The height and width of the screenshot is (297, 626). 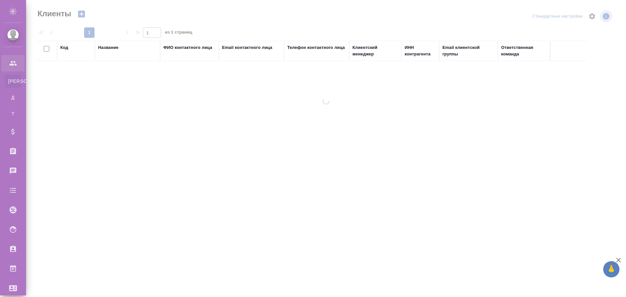 What do you see at coordinates (316, 48) in the screenshot?
I see `div: Телефон контактного лица` at bounding box center [316, 48].